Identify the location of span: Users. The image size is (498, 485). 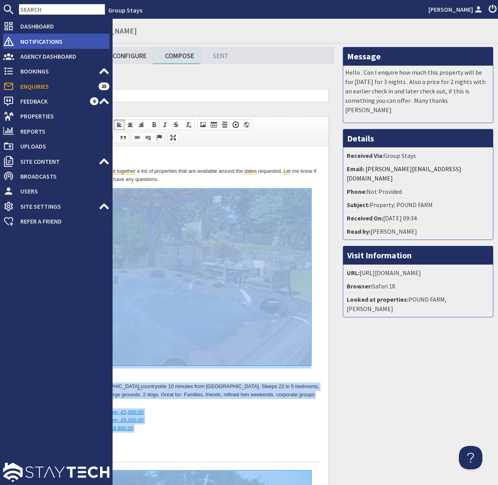
(62, 191).